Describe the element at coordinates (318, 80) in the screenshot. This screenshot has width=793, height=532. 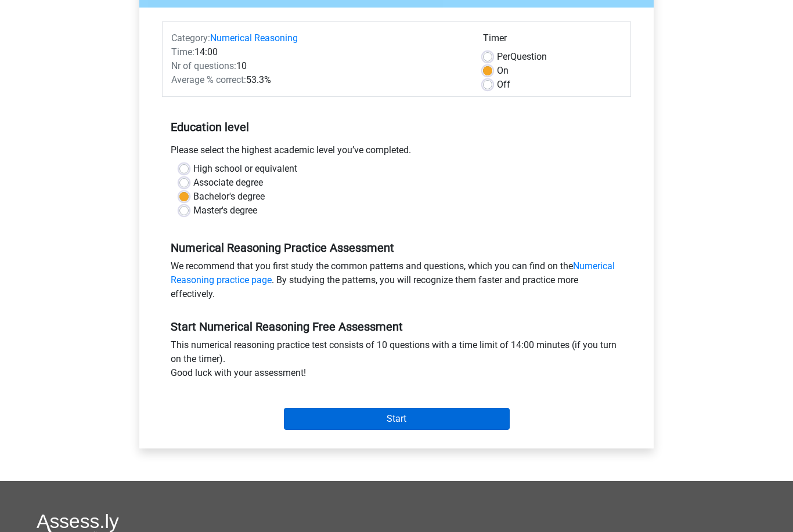
I see `div: 53.3%` at that location.